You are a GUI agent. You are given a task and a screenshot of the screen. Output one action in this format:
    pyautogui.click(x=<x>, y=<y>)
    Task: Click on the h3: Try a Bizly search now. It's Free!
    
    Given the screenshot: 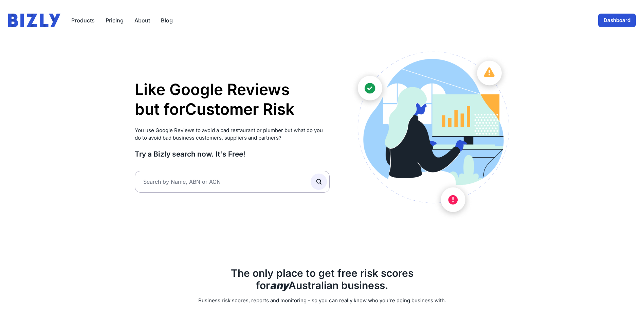 What is the action you would take?
    pyautogui.click(x=232, y=154)
    